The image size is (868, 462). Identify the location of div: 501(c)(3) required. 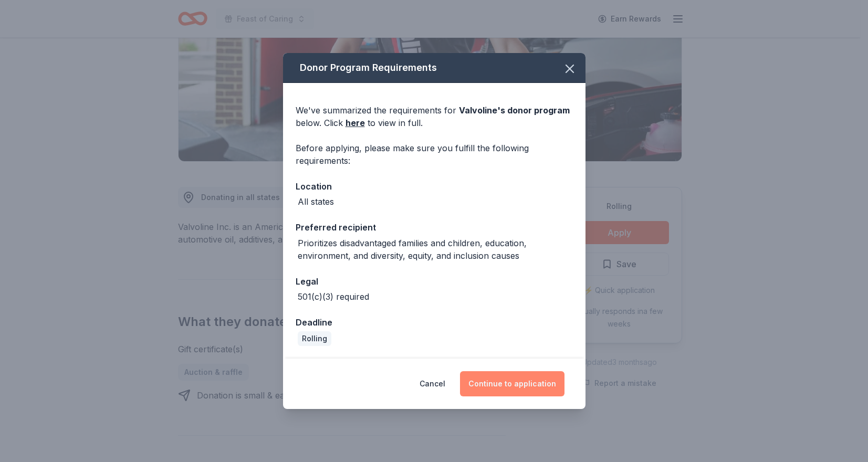
(334, 296).